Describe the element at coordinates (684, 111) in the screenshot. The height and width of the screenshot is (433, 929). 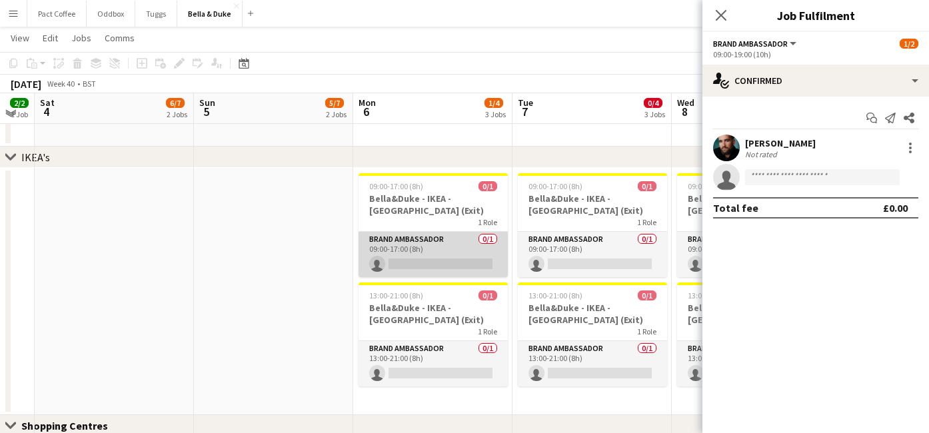
I see `span: 8` at that location.